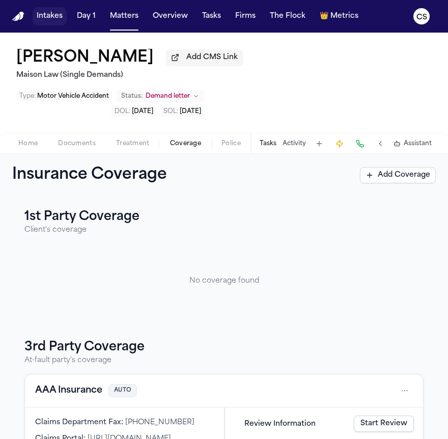 The width and height of the screenshot is (448, 439). I want to click on button: crownMetrics, so click(339, 16).